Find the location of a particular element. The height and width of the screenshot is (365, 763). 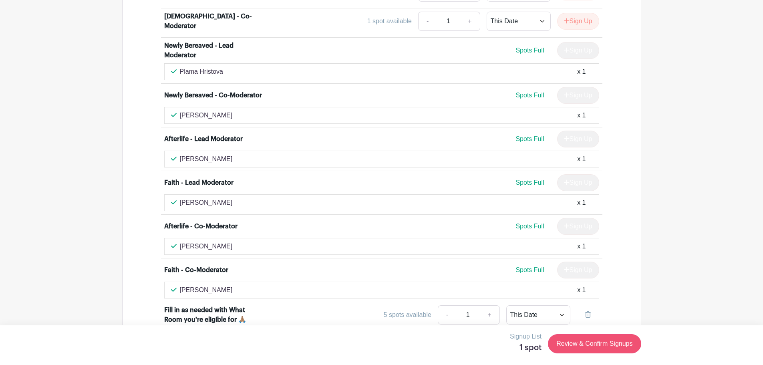

p: Plama Hristova is located at coordinates (201, 72).